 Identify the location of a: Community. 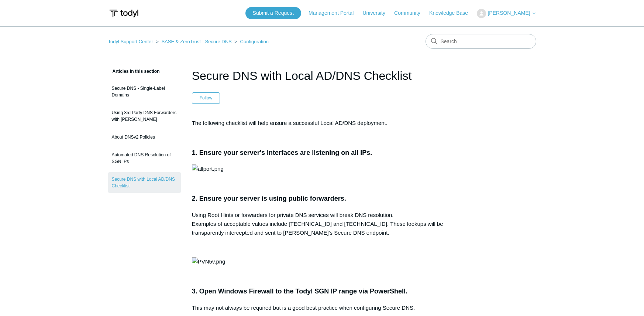
(411, 13).